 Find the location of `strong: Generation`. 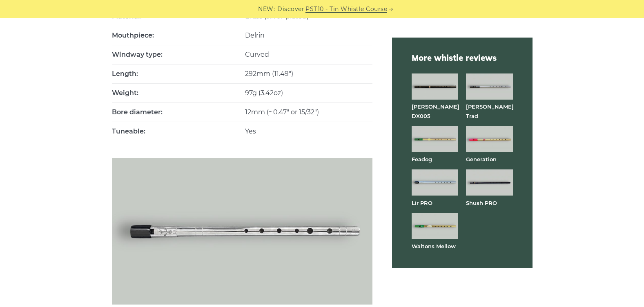

strong: Generation is located at coordinates (481, 159).